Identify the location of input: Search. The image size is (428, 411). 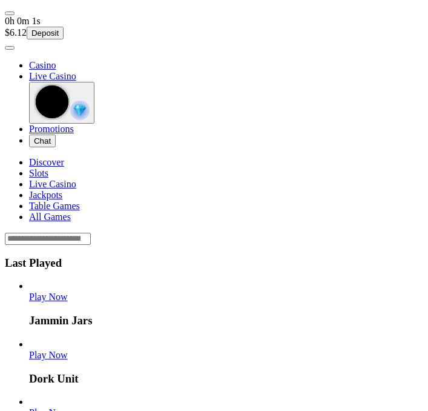
(48, 239).